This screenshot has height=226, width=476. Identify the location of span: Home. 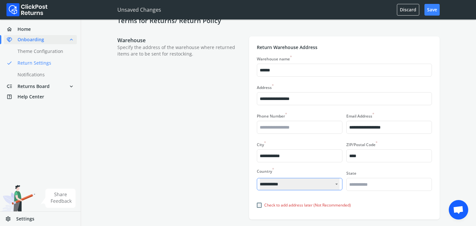
(24, 29).